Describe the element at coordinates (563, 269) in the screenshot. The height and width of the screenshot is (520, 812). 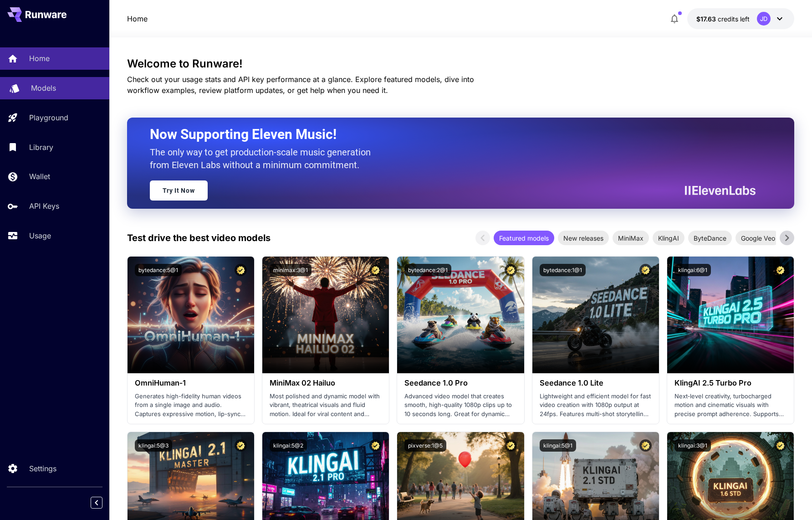
I see `button: bytedance:1@1` at that location.